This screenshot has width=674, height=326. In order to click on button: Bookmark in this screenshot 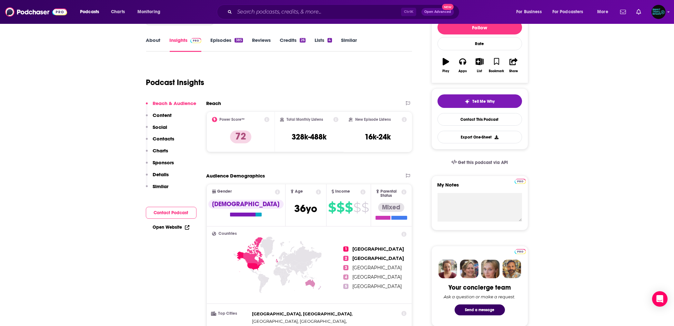, I will do `click(496, 65)`.